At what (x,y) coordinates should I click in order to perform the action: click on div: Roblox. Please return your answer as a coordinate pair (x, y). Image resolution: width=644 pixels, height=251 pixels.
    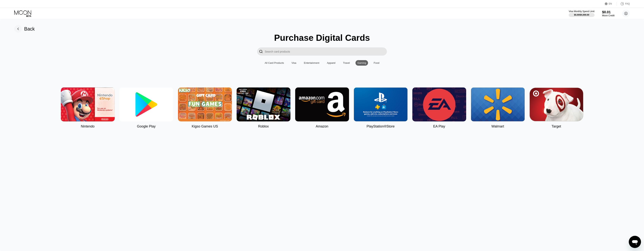
    Looking at the image, I should click on (264, 126).